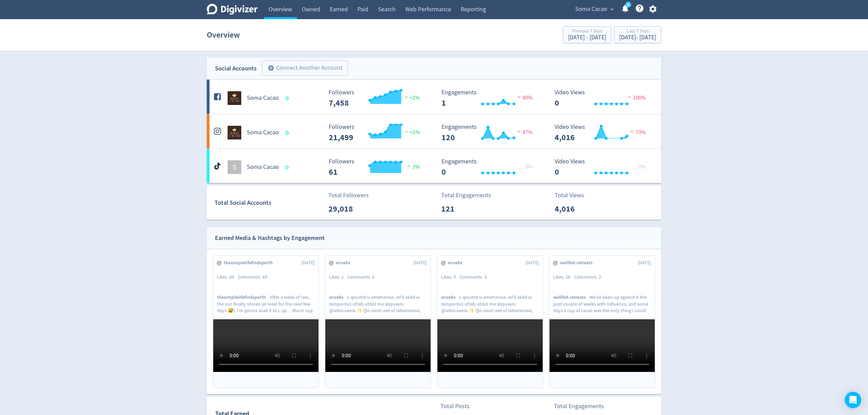 This screenshot has height=415, width=868. Describe the element at coordinates (434, 166) in the screenshot. I see `a: SSoma Cacao Followers --- Followers 61 2% Engagements 0 Engagements 0 _ 0% Video Views 0 Video Vi...` at that location.